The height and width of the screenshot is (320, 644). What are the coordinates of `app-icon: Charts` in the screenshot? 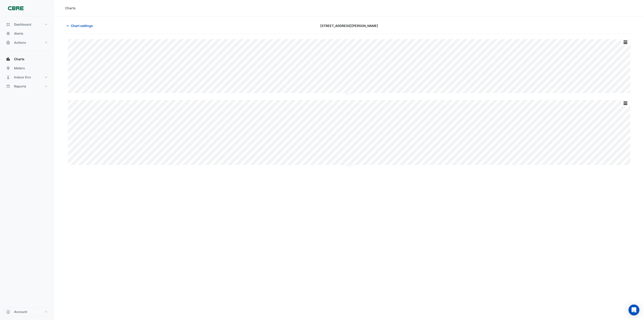 It's located at (8, 59).